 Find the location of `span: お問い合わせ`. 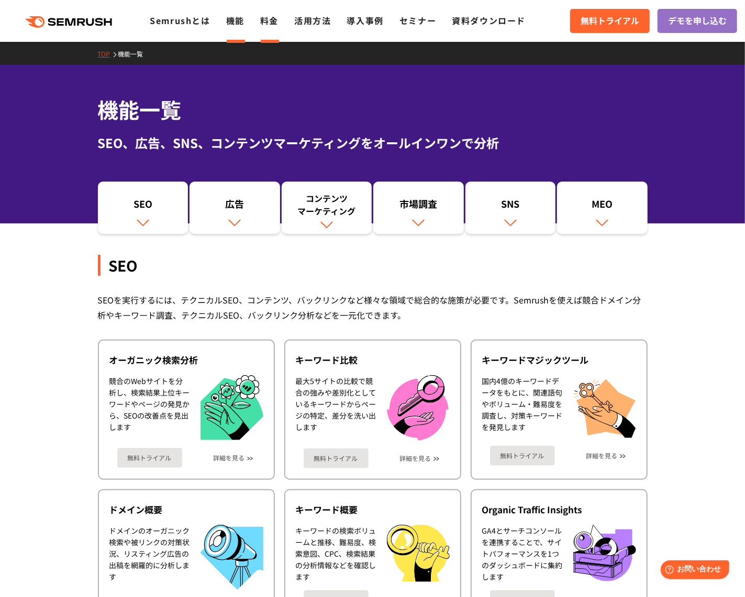

span: お問い合わせ is located at coordinates (47, 13).